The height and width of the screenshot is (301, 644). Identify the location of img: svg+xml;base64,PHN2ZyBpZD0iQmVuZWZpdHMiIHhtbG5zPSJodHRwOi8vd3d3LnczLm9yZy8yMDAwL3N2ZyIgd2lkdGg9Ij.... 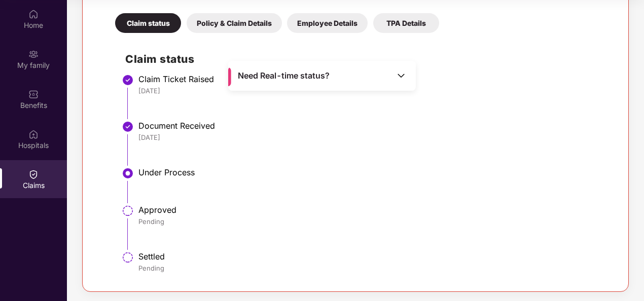
(33, 94).